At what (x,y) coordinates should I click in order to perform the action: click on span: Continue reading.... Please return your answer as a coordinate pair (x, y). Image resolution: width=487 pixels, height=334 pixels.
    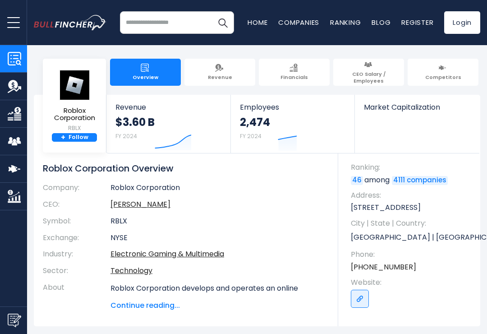
    Looking at the image, I should click on (217, 305).